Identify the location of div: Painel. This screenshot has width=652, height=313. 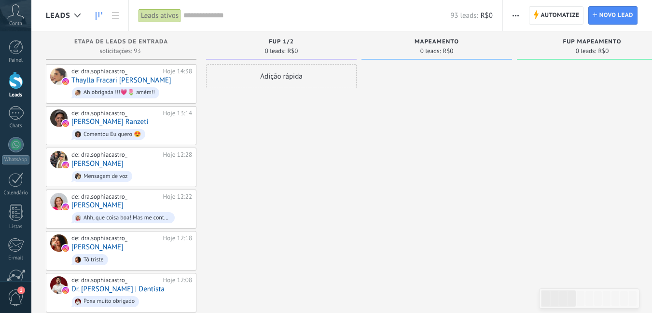
(16, 60).